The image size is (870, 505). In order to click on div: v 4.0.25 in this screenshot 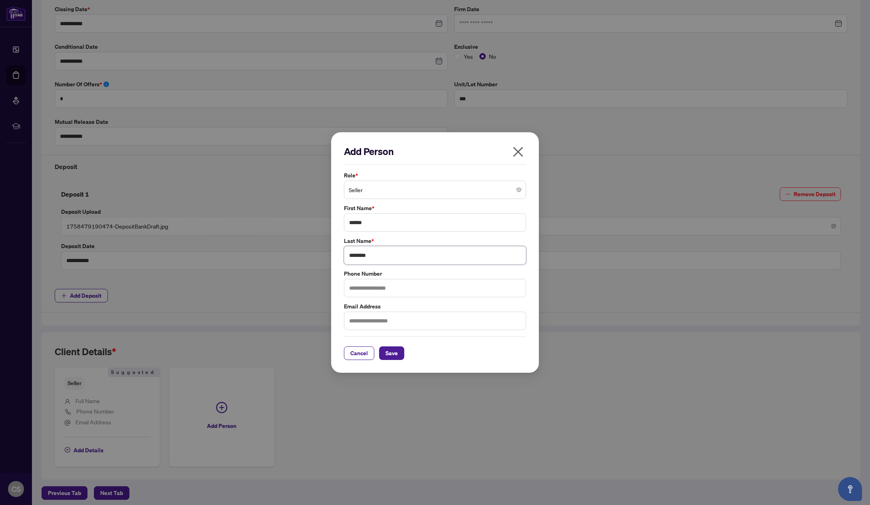, I will do `click(31, 16)`.